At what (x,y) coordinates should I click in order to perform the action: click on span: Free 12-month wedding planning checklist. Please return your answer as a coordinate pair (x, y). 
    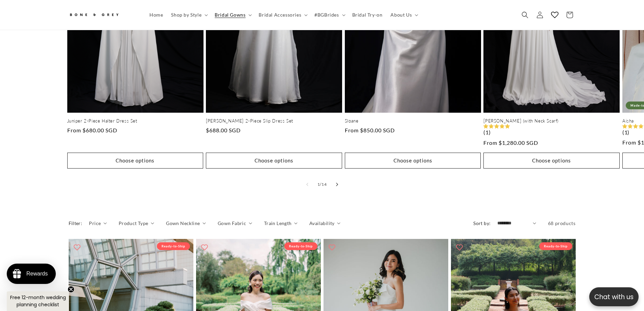
    Looking at the image, I should click on (38, 301).